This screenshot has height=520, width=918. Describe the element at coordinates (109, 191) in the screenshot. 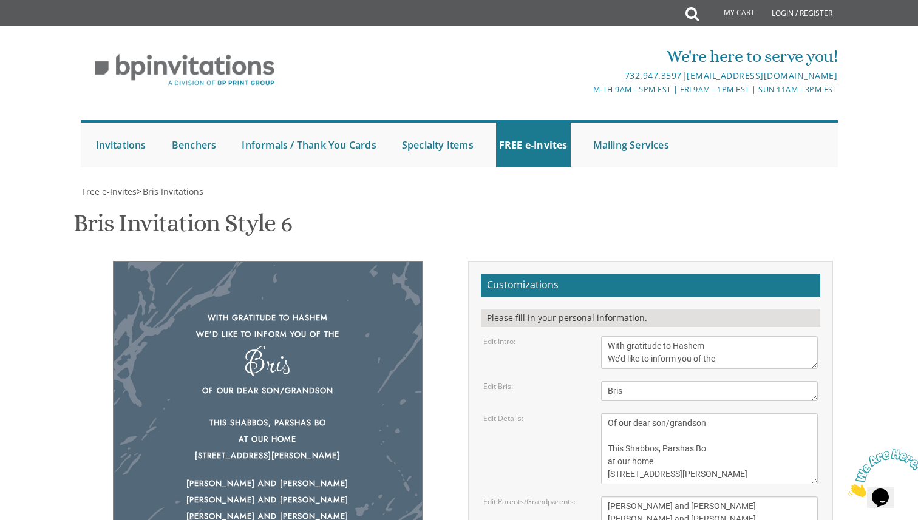

I see `a: Free e-Invites` at that location.